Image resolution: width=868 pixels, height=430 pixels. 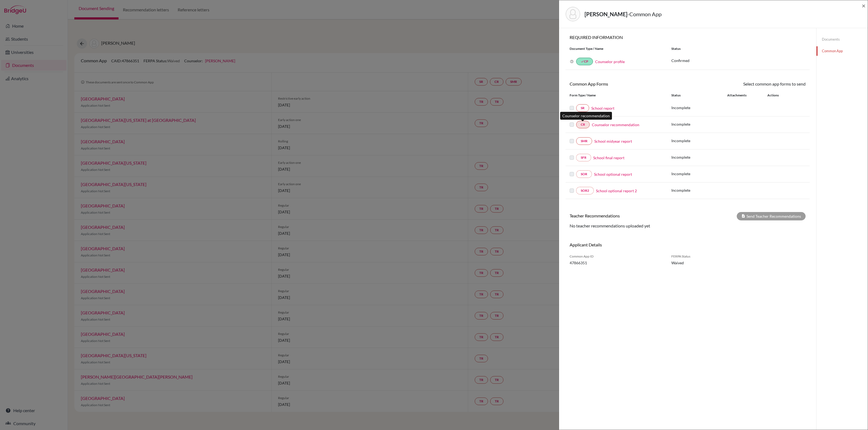 I want to click on a: Common App, so click(x=842, y=51).